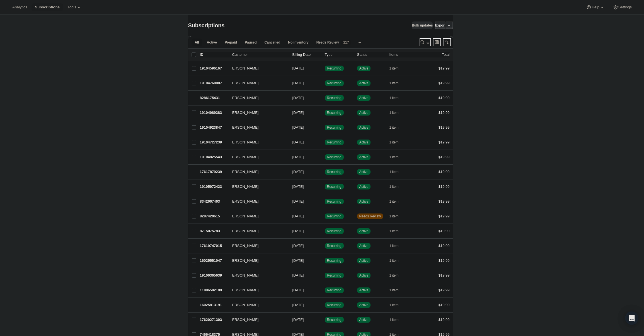 The image size is (644, 336). I want to click on p: 8286175431, so click(214, 98).